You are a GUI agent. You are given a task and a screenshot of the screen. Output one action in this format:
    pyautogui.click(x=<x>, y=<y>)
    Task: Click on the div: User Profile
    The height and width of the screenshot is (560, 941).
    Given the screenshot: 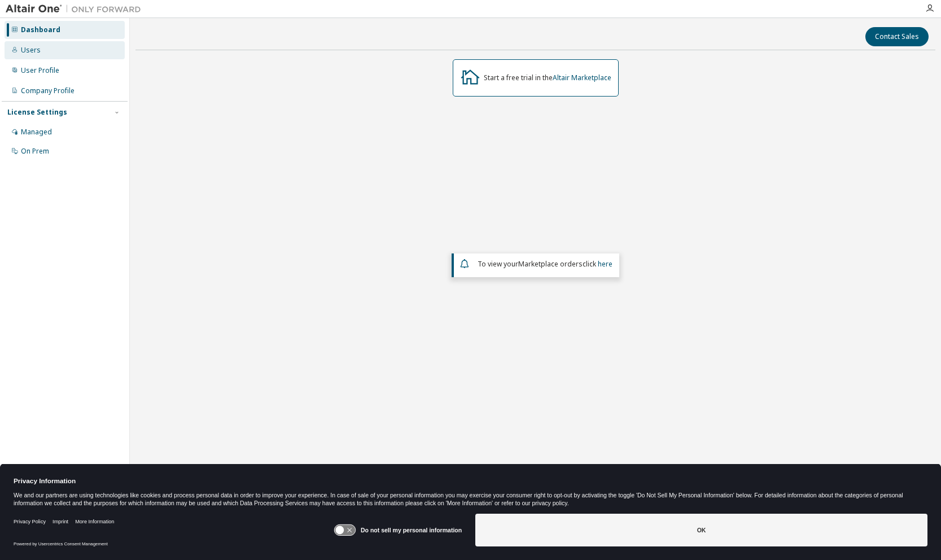 What is the action you would take?
    pyautogui.click(x=40, y=70)
    